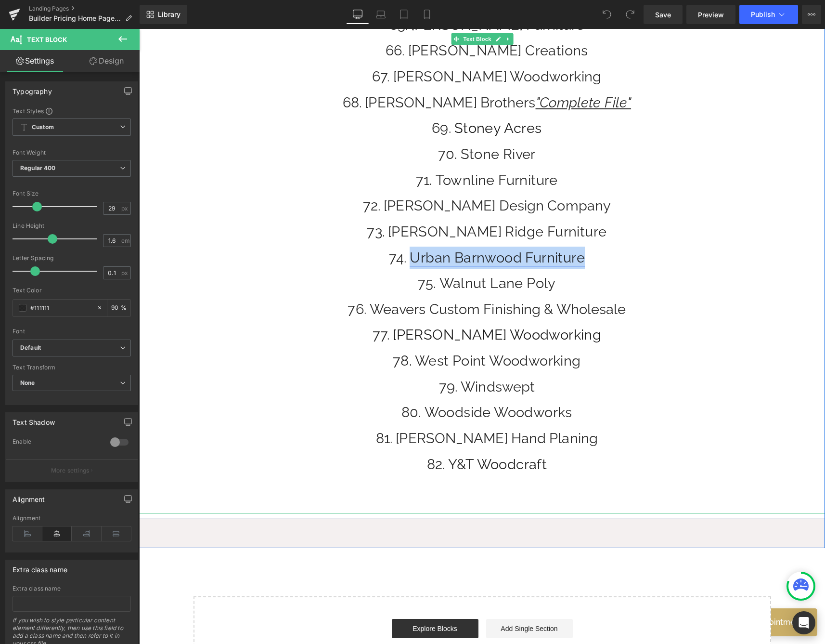 Image resolution: width=825 pixels, height=644 pixels. What do you see at coordinates (62, 308) in the screenshot?
I see `input: Color` at bounding box center [62, 308].